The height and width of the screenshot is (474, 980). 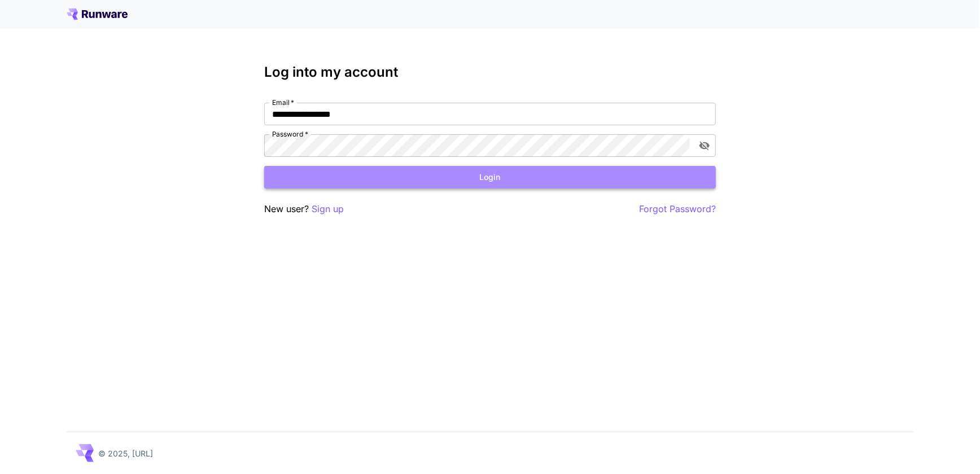 I want to click on label: Email, so click(x=283, y=102).